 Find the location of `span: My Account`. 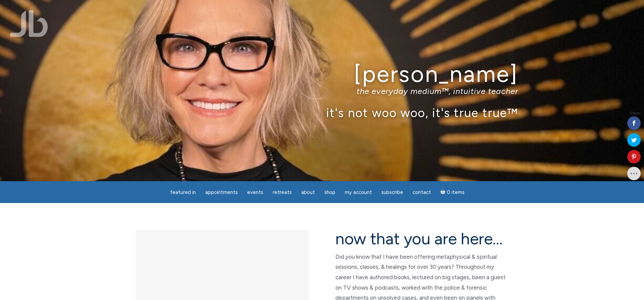

span: My Account is located at coordinates (358, 192).